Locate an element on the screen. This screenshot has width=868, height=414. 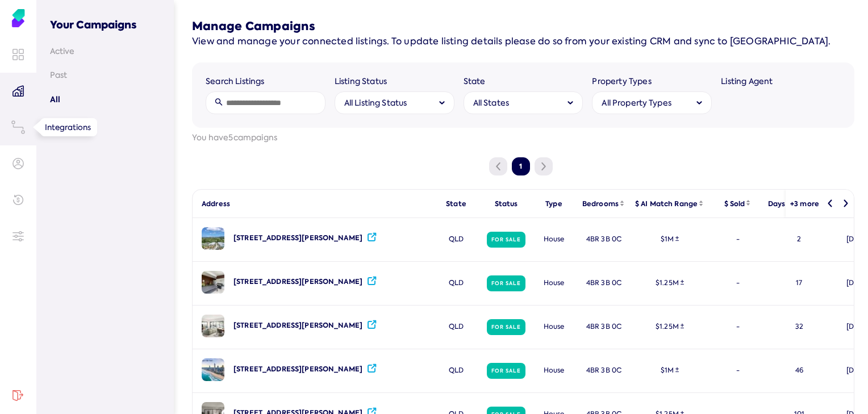
div: $ Sold is located at coordinates (738, 203).